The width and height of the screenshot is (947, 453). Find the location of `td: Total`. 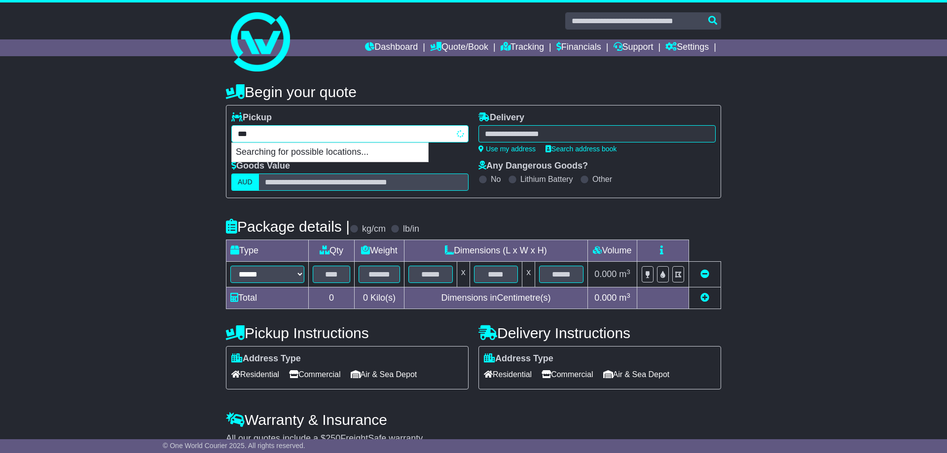

td: Total is located at coordinates (267, 299).